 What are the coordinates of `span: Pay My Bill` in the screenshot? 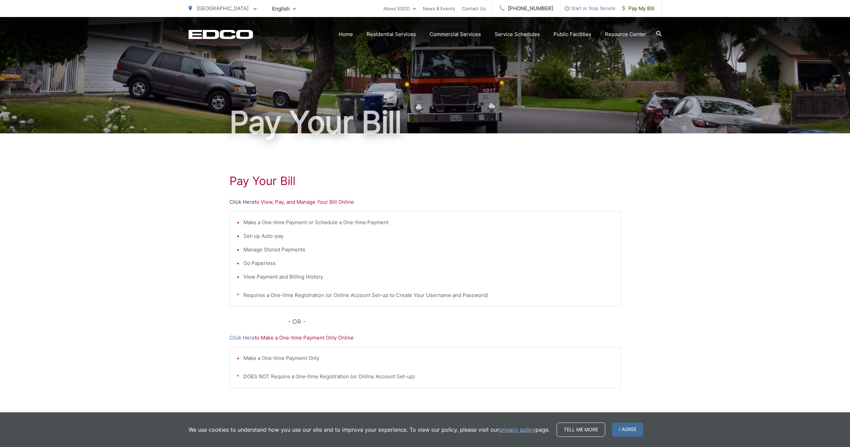 It's located at (638, 9).